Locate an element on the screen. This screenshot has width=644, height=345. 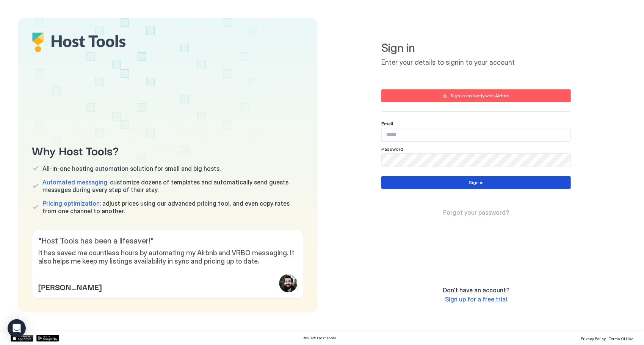
div: App Store is located at coordinates (22, 338).